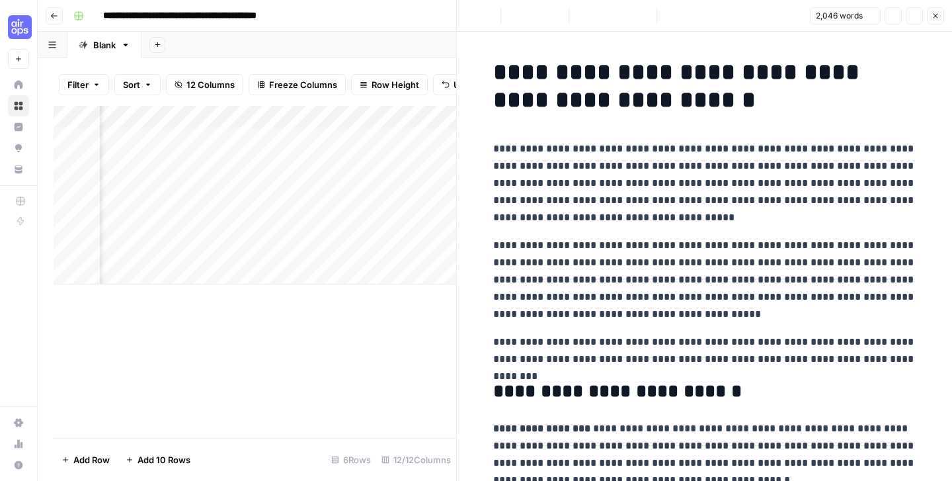 This screenshot has height=481, width=952. Describe the element at coordinates (104, 45) in the screenshot. I see `a: Blank` at that location.